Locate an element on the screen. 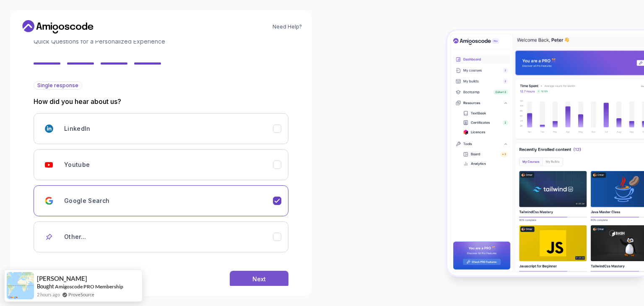 The width and height of the screenshot is (644, 306). a: Home link is located at coordinates (58, 27).